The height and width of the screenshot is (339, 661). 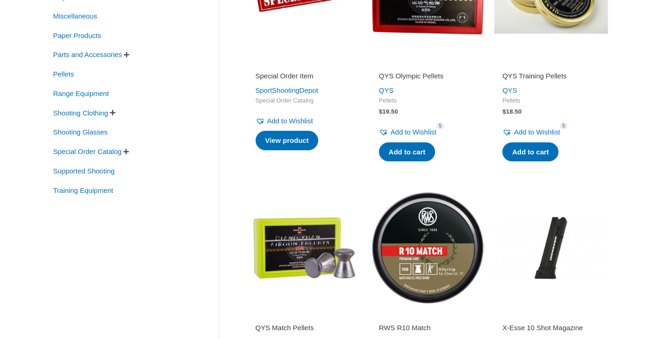 I want to click on a: Shooting Glasses, so click(x=81, y=131).